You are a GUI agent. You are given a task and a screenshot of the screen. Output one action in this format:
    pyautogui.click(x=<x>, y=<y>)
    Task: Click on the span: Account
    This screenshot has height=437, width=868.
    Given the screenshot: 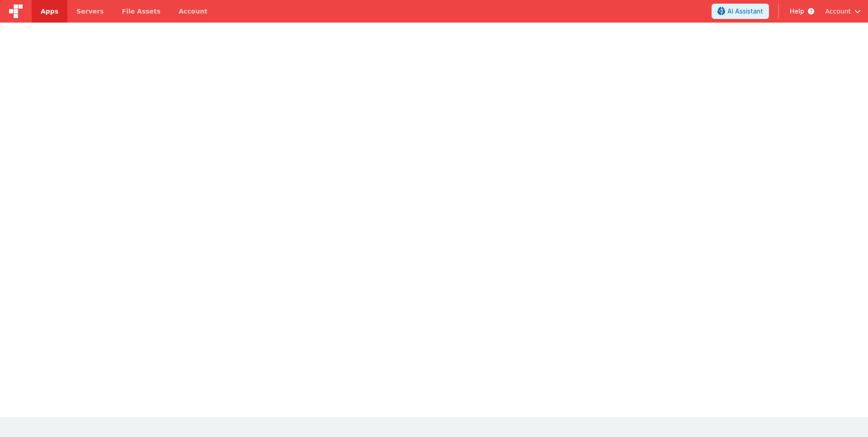 What is the action you would take?
    pyautogui.click(x=837, y=12)
    